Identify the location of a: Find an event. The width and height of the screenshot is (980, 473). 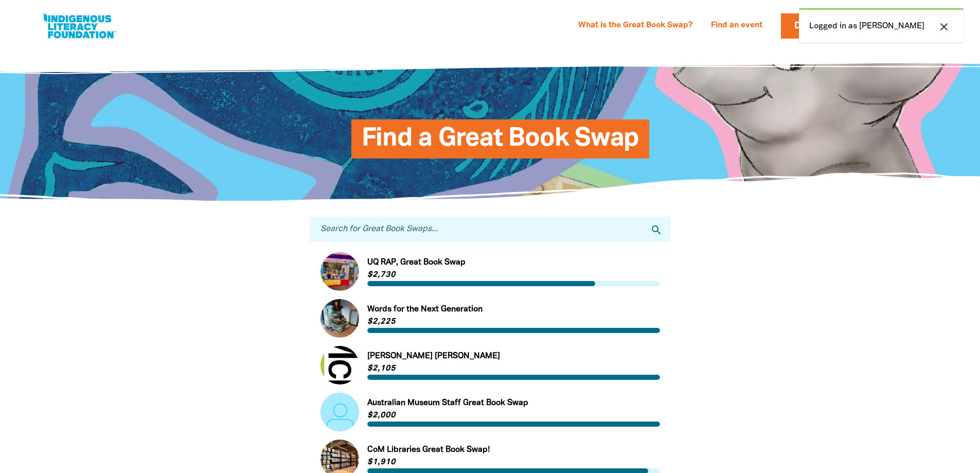
(737, 26).